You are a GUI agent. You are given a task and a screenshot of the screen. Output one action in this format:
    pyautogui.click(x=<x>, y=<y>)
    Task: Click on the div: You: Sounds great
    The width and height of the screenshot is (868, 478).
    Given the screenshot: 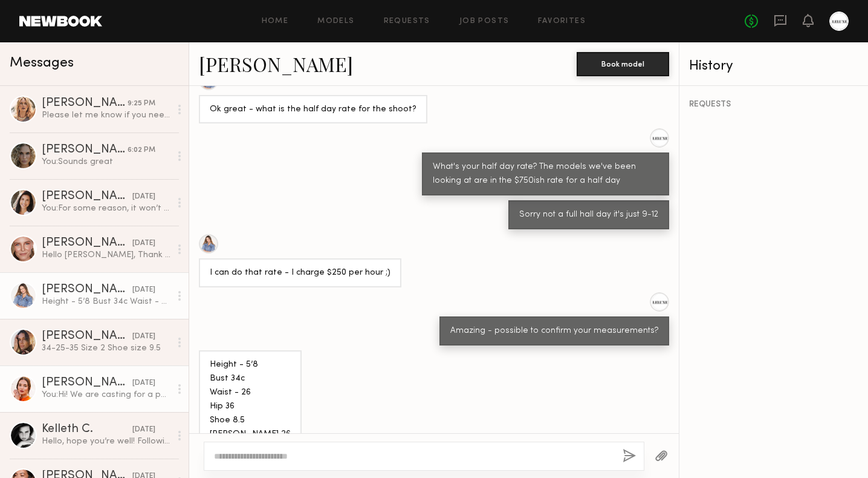 What is the action you would take?
    pyautogui.click(x=106, y=161)
    